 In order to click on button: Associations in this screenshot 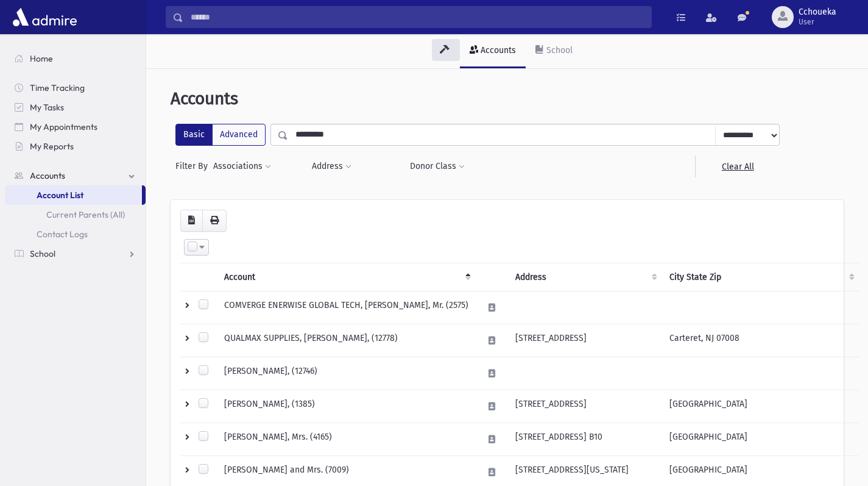, I will do `click(242, 166)`.